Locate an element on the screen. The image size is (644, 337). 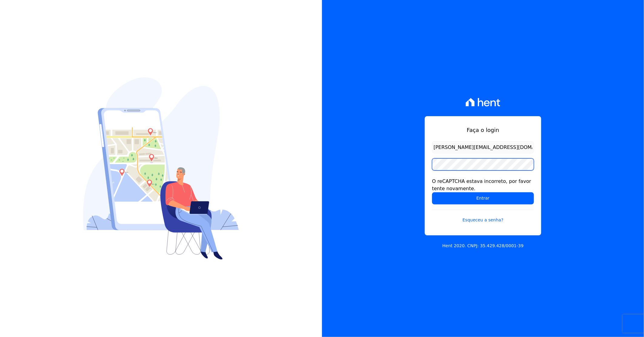
img: Login is located at coordinates (161, 168).